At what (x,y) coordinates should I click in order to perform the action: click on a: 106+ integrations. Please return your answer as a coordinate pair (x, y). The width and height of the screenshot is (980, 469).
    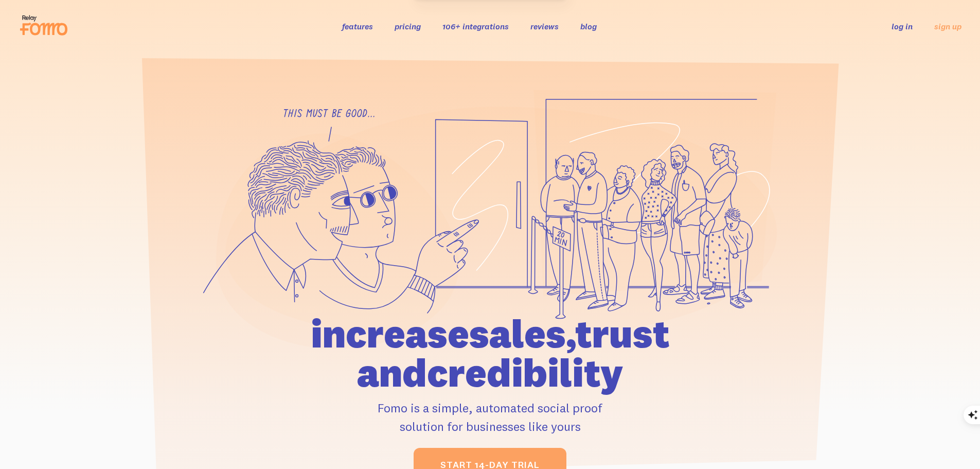
    Looking at the image, I should click on (475, 26).